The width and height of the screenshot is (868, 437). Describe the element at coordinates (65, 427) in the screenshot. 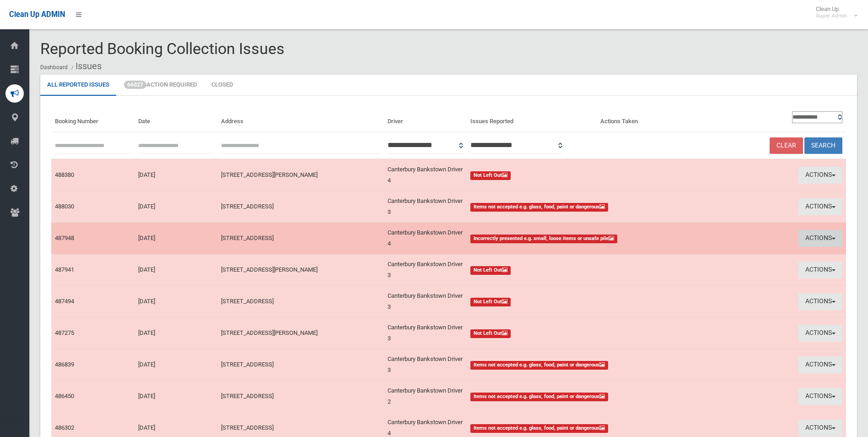

I see `a: 486302` at that location.